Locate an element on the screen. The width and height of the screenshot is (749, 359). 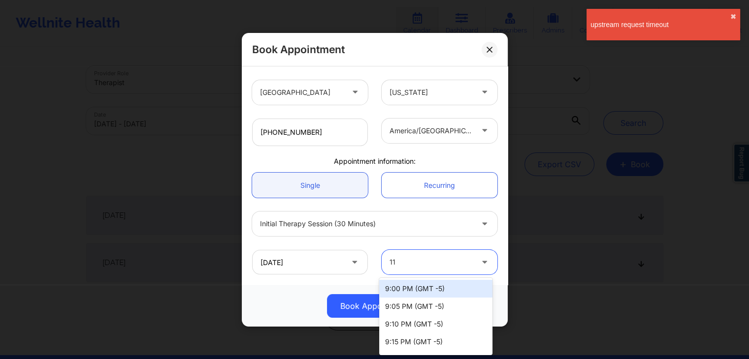
div: upstream request timeout is located at coordinates (660, 25).